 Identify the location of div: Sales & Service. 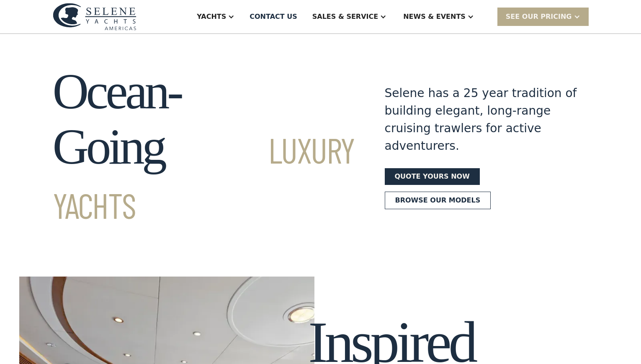
(345, 17).